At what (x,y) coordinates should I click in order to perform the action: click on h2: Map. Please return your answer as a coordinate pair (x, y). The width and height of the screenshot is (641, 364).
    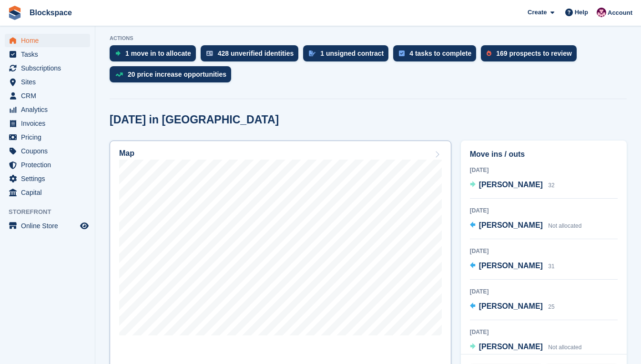
    Looking at the image, I should click on (126, 154).